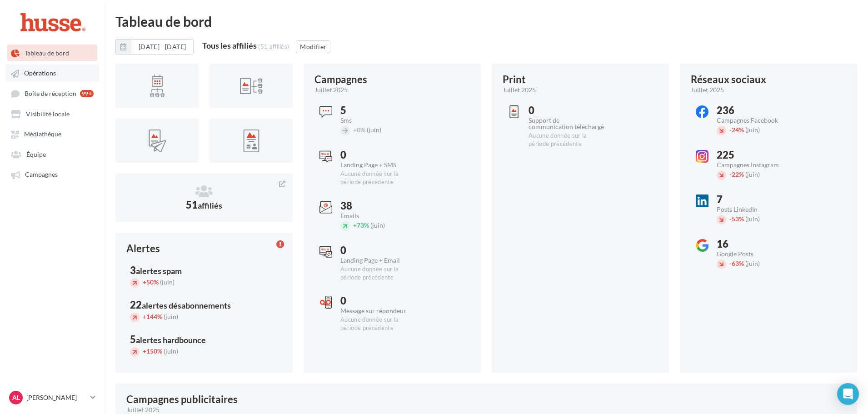  I want to click on div: Open Intercom Messenger, so click(848, 394).